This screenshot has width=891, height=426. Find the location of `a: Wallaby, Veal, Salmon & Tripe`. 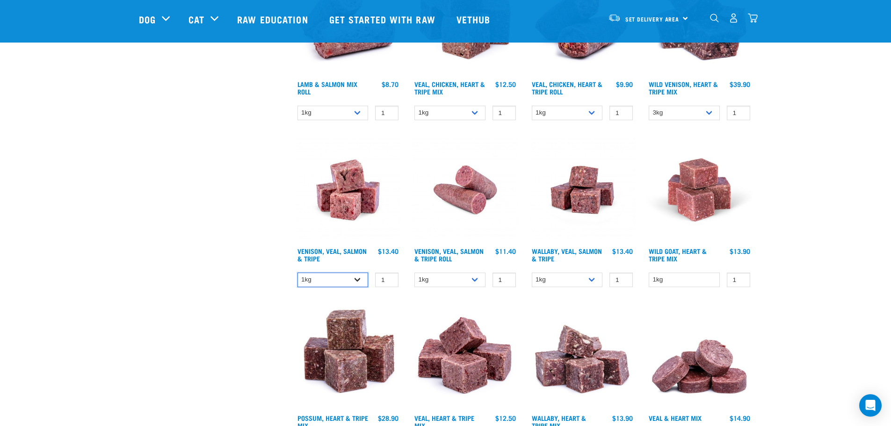

a: Wallaby, Veal, Salmon & Tripe is located at coordinates (567, 255).